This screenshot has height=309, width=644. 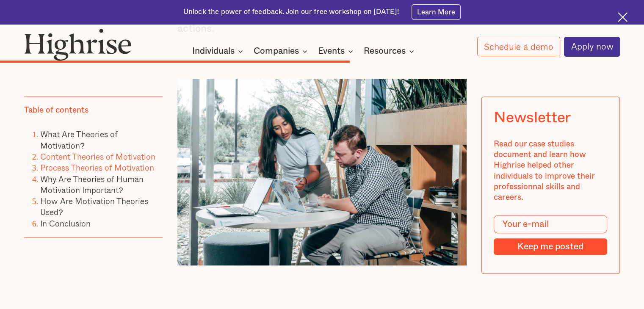 I want to click on img: Two executives working in an office., so click(x=322, y=172).